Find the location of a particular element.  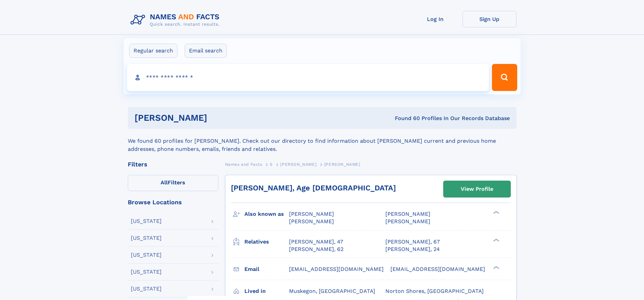

a: Sign Up is located at coordinates (489, 19).